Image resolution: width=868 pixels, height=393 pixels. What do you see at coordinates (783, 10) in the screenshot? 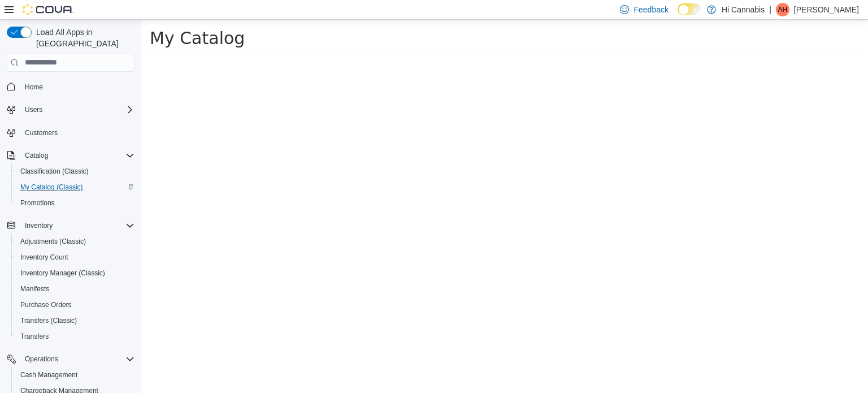
I see `div: Amy Houle` at bounding box center [783, 10].